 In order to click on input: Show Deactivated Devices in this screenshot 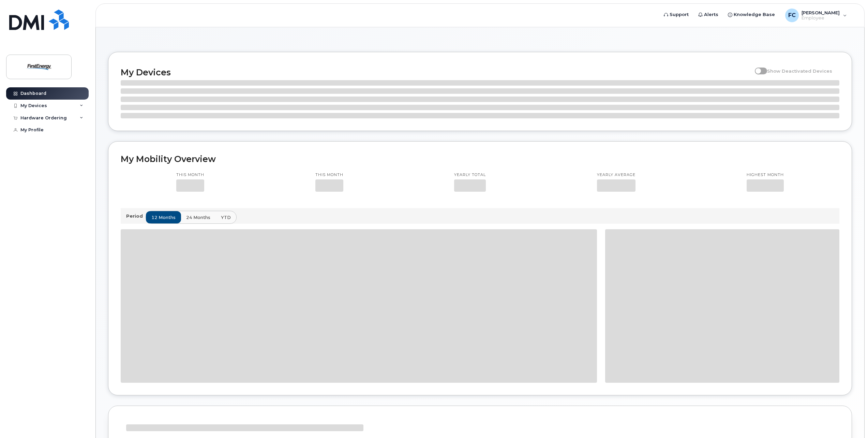, I will do `click(757, 67)`.